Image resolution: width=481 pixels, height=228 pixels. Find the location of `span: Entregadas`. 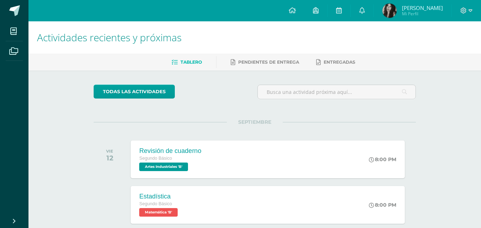

span: Entregadas is located at coordinates (339, 62).